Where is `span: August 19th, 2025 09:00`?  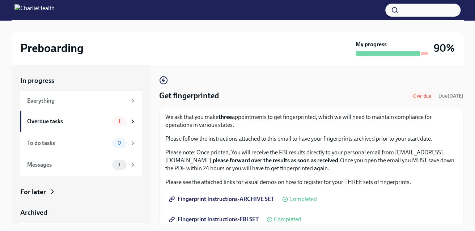
span: August 19th, 2025 09:00 is located at coordinates (451, 96).